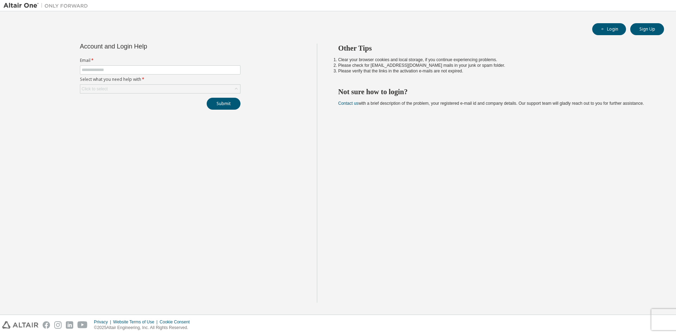  I want to click on button: Login, so click(609, 29).